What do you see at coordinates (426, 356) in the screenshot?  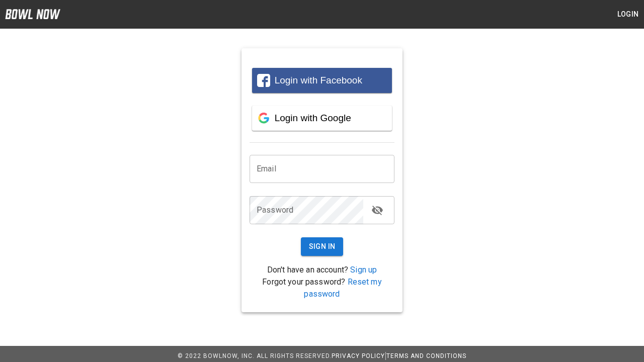 I see `a: Terms and Conditions` at bounding box center [426, 356].